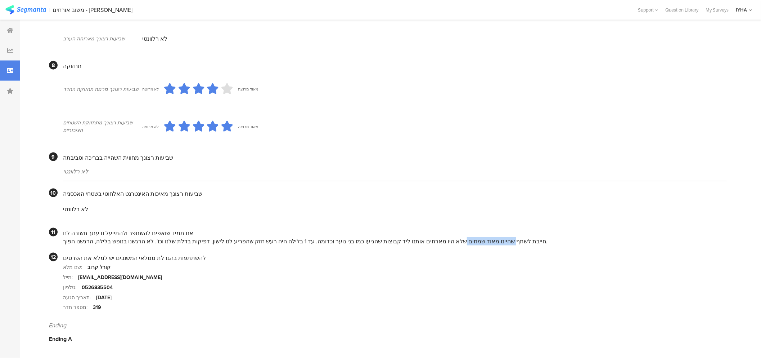 This screenshot has width=761, height=358. I want to click on div: קורל קרוב, so click(99, 267).